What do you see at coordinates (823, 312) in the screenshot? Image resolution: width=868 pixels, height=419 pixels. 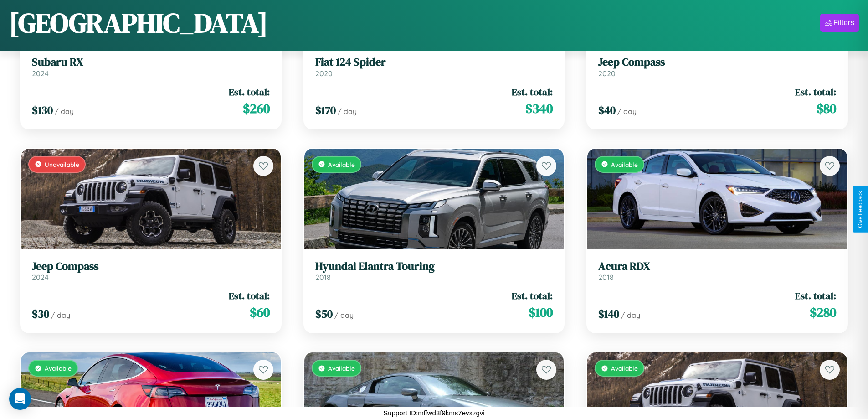 I see `span: $ 280` at bounding box center [823, 312].